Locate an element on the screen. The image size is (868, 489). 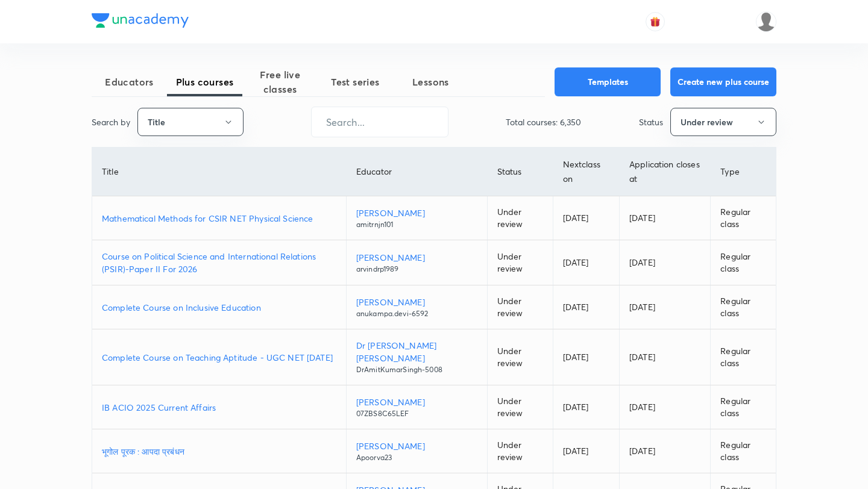
span: Test series is located at coordinates (355, 82).